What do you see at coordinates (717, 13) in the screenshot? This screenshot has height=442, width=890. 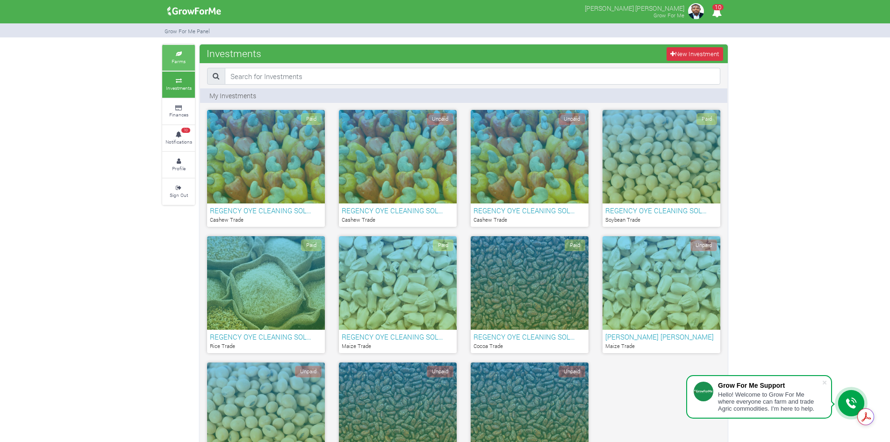 I see `a: 10` at bounding box center [717, 13].